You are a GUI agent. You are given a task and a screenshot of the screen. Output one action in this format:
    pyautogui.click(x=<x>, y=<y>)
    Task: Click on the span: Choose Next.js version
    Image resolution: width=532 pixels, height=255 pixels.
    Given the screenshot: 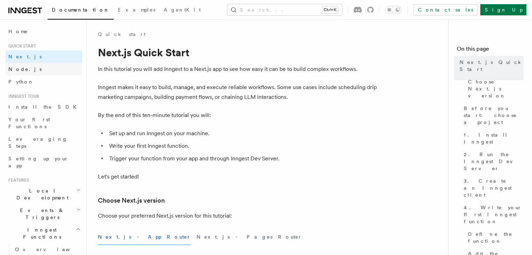 What is the action you would take?
    pyautogui.click(x=496, y=89)
    